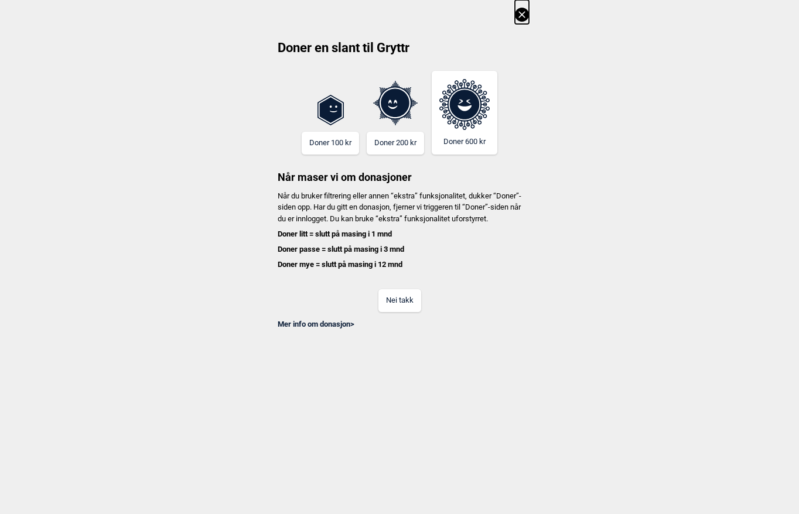 The image size is (799, 514). What do you see at coordinates (400, 169) in the screenshot?
I see `h3: Når maser vi om donasjoner` at bounding box center [400, 169].